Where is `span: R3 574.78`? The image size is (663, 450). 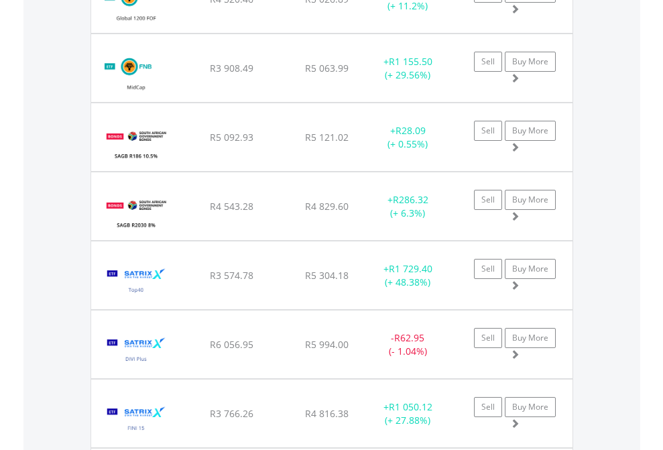 span: R3 574.78 is located at coordinates (231, 275).